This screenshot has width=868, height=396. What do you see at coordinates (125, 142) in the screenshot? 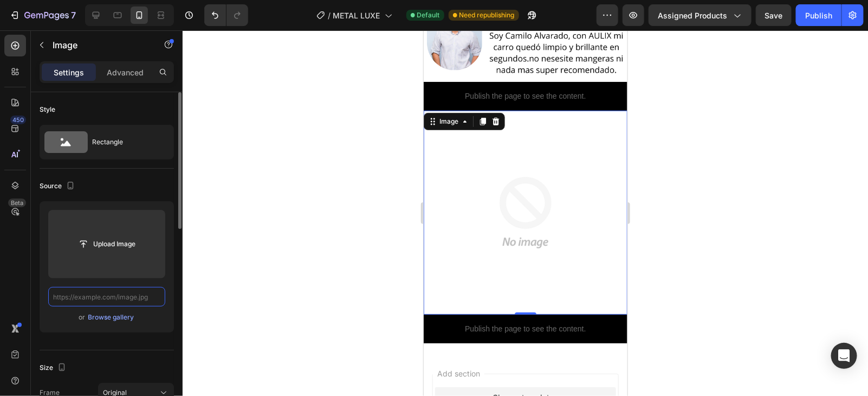
I see `div: Rectangle` at bounding box center [125, 142].